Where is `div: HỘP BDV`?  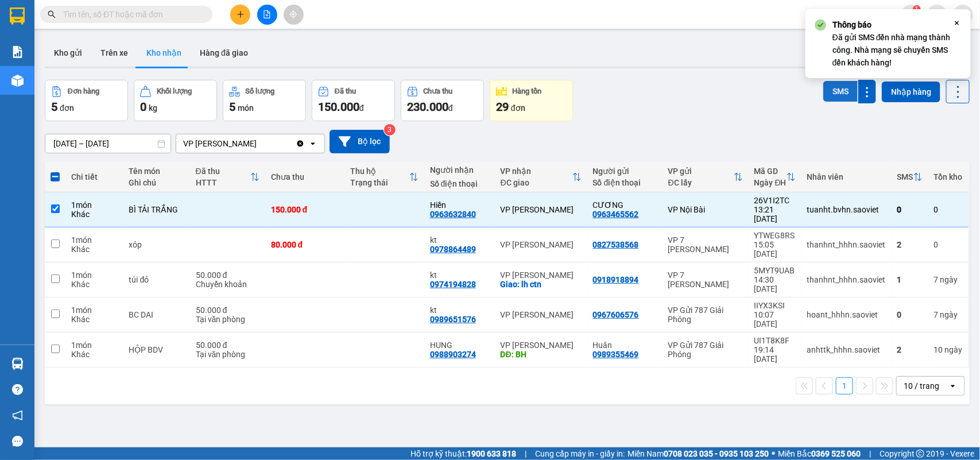 div: HỘP BDV is located at coordinates (157, 350).